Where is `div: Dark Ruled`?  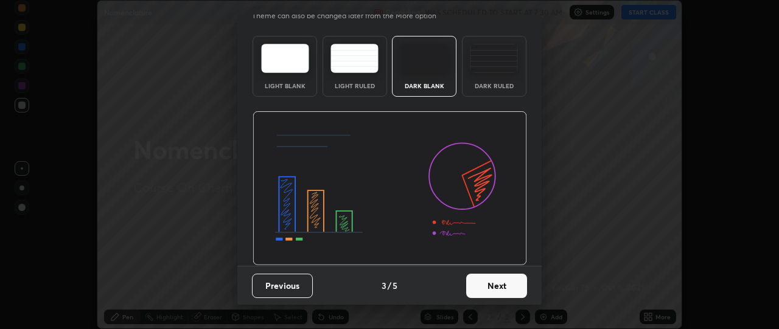
div: Dark Ruled is located at coordinates (494, 86).